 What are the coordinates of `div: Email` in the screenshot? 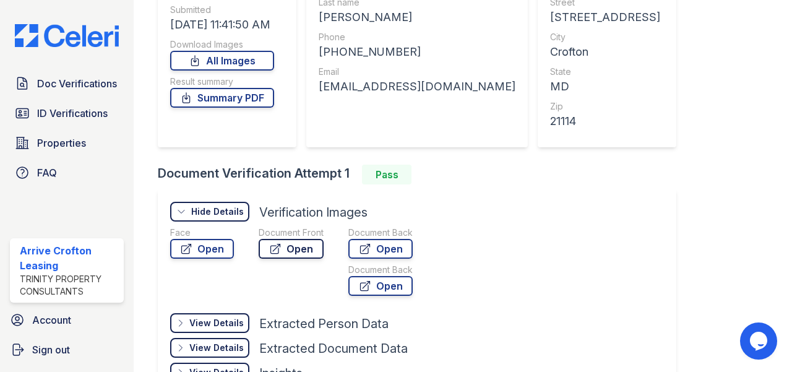 It's located at (417, 72).